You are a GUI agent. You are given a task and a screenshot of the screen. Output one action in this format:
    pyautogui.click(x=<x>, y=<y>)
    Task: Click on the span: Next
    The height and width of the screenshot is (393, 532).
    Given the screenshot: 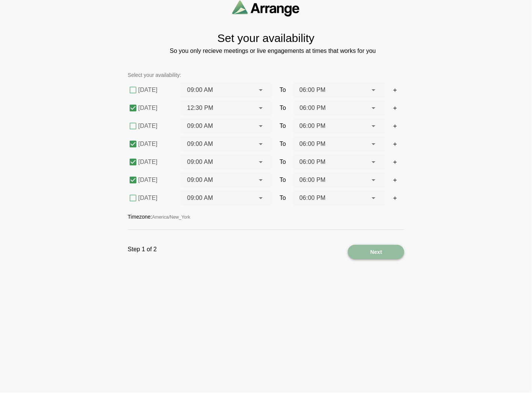 What is the action you would take?
    pyautogui.click(x=376, y=252)
    